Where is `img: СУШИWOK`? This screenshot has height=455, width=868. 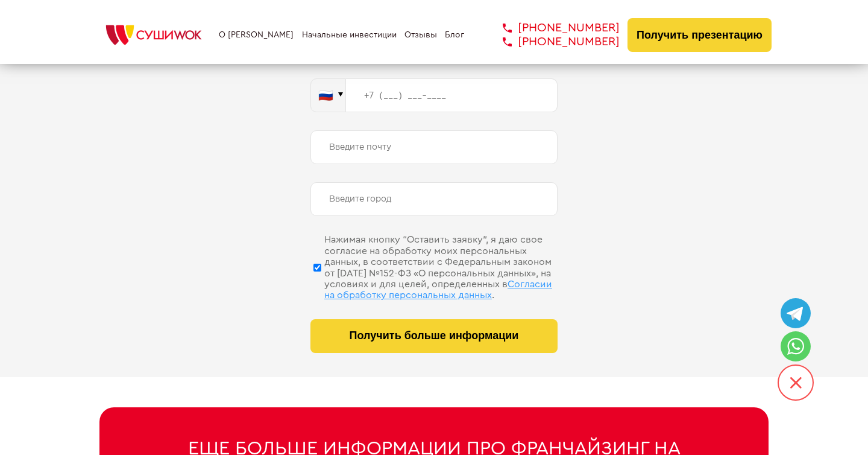
img: СУШИWOK is located at coordinates (154, 35).